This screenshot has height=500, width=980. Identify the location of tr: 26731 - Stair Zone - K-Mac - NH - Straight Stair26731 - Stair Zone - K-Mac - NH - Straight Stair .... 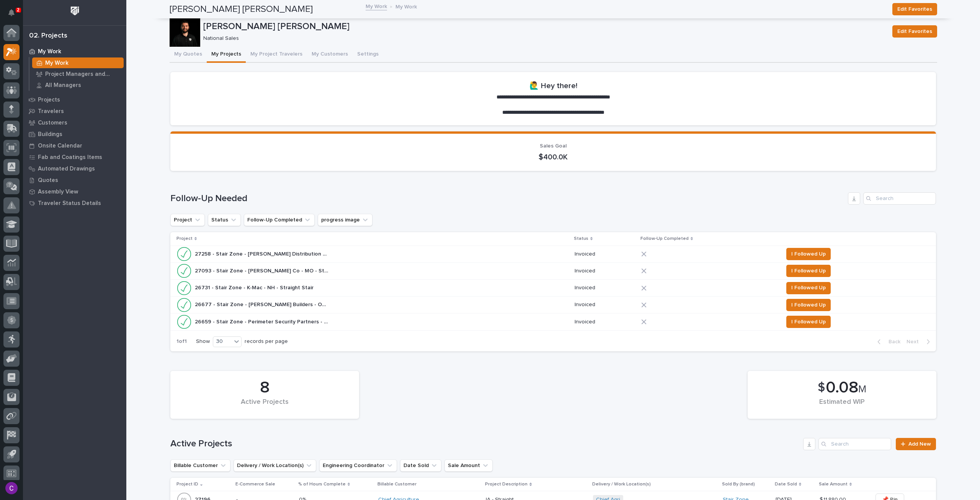
(553, 287).